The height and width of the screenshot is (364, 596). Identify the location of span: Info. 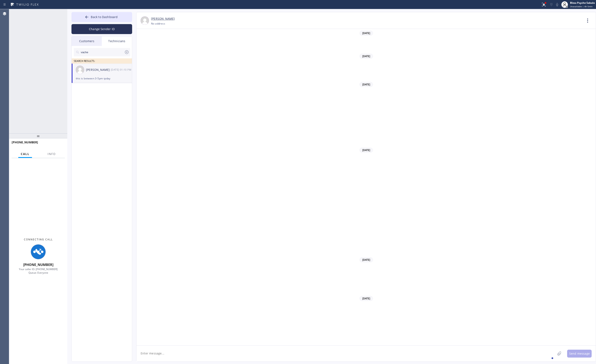
(52, 154).